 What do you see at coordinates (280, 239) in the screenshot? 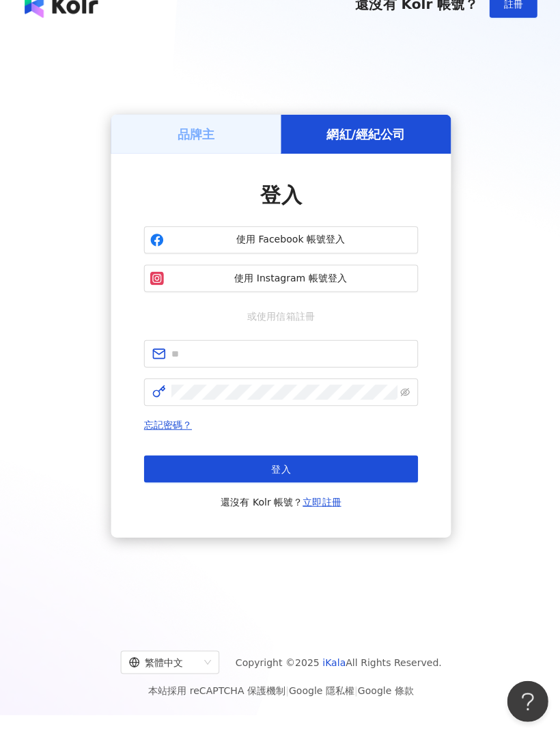
I see `button: 使用 Facebook 帳號登入` at bounding box center [280, 239].